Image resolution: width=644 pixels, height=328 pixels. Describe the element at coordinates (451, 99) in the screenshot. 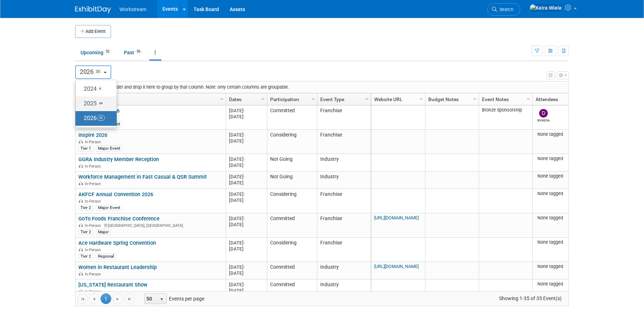

I see `a: Budget Notes` at that location.